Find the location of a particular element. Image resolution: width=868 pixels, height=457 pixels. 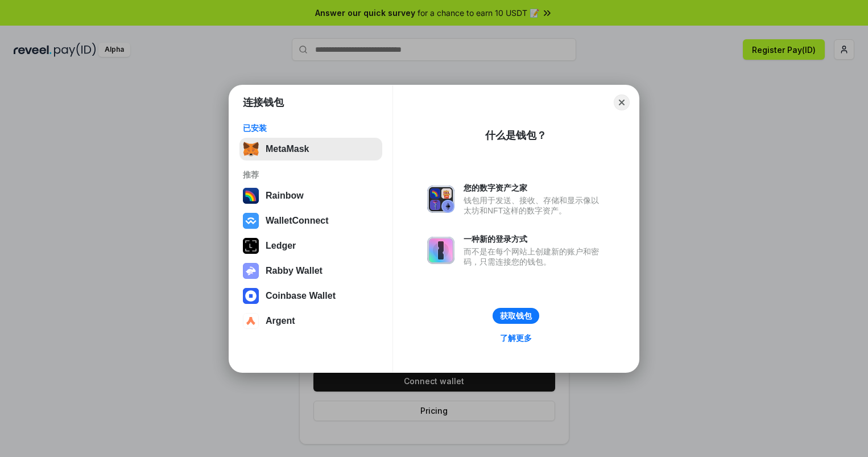

button: Coinbase Wallet is located at coordinates (310, 296).